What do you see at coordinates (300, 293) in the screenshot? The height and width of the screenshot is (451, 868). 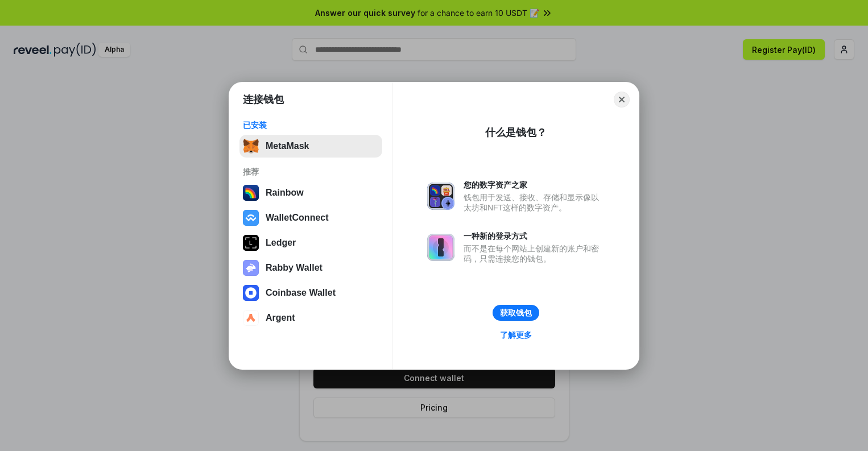 I see `div: Coinbase Wallet` at bounding box center [300, 293].